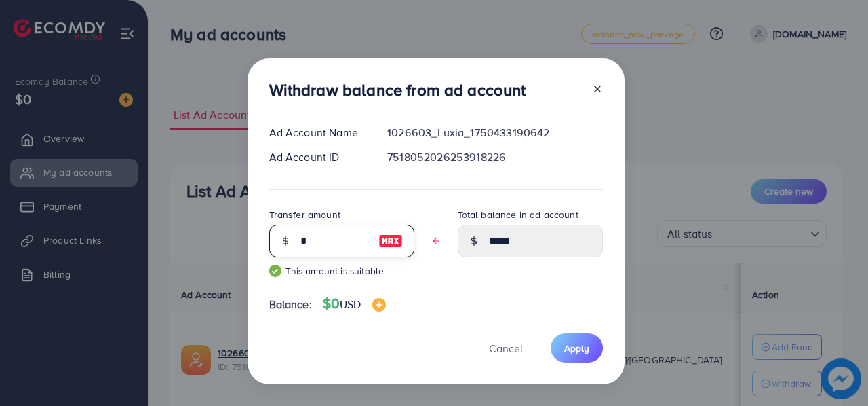 The height and width of the screenshot is (406, 868). What do you see at coordinates (495, 132) in the screenshot?
I see `div: 1026603_Luxia_1750433190642` at bounding box center [495, 132].